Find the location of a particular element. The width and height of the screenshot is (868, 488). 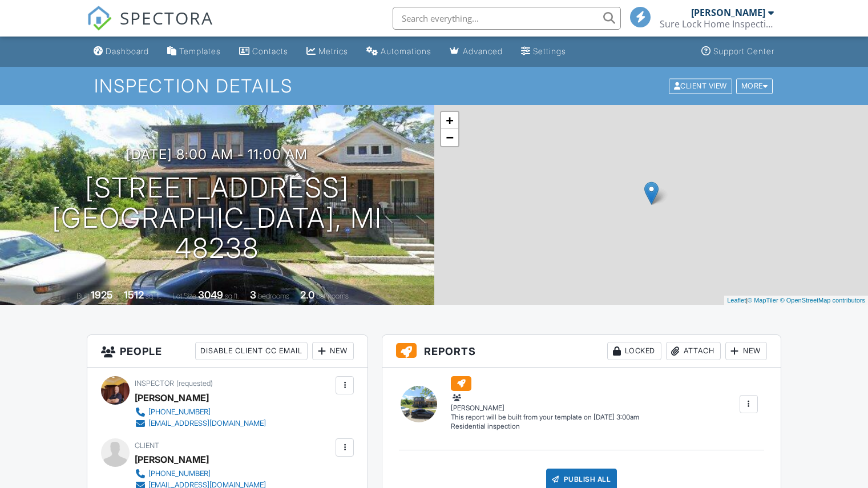

span: (requested) is located at coordinates (195, 383).